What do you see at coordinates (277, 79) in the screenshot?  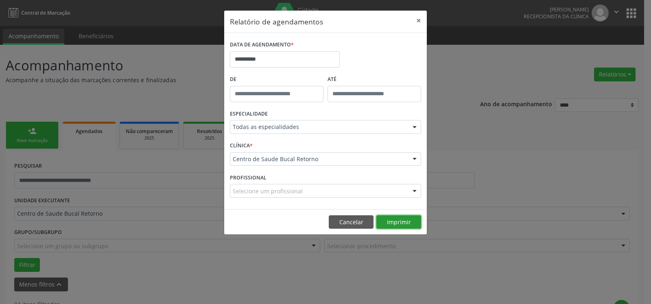 I see `label: De` at bounding box center [277, 79].